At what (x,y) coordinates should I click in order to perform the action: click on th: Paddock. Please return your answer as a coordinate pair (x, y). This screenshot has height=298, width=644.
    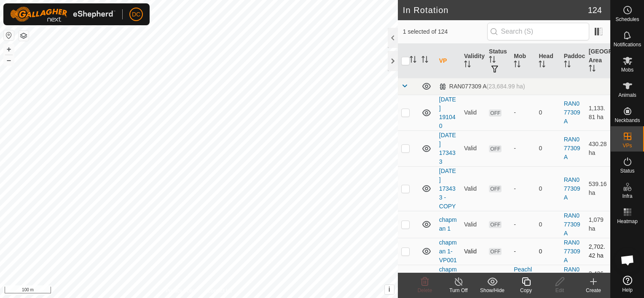
    Looking at the image, I should click on (573, 61).